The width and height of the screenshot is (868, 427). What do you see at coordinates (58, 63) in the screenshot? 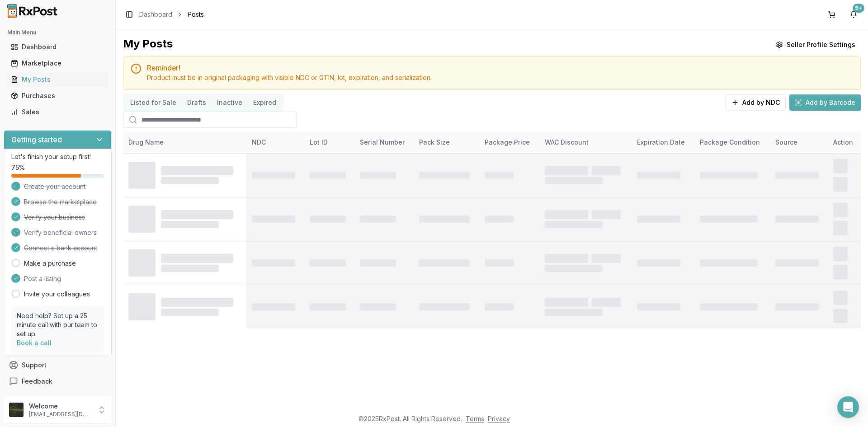
I see `div: Marketplace` at bounding box center [58, 63].